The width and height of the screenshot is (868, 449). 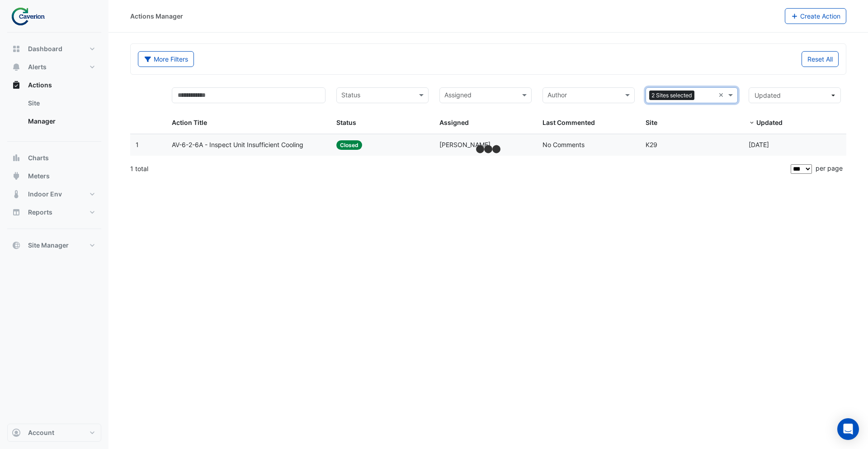 What do you see at coordinates (16, 49) in the screenshot?
I see `app-icon: Dashboard` at bounding box center [16, 49].